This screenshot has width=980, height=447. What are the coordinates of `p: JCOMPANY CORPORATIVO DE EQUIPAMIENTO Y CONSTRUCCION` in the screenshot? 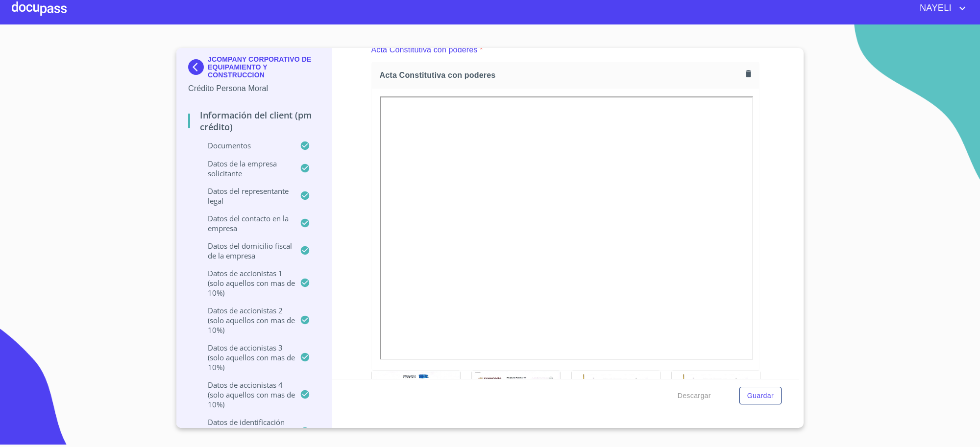 It's located at (264, 67).